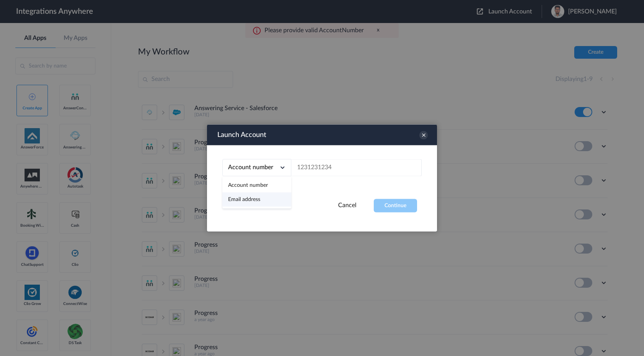  I want to click on button: Continue, so click(395, 206).